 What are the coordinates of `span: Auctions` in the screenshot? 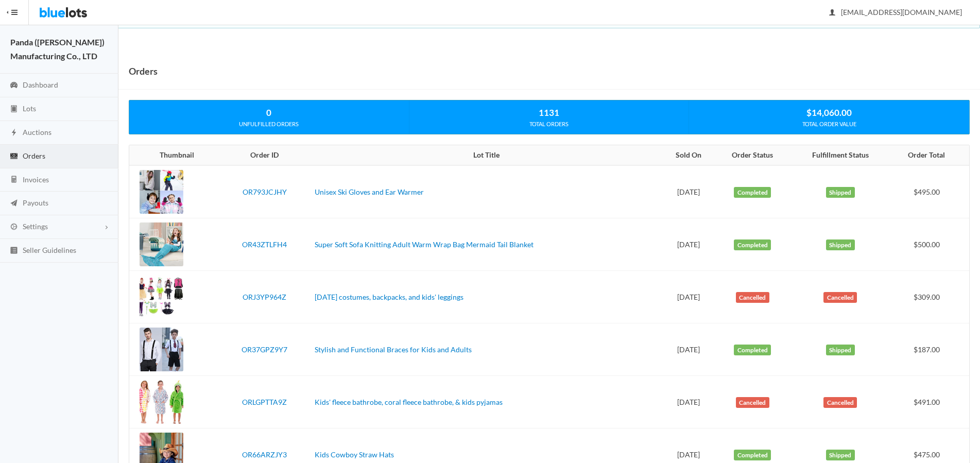 It's located at (37, 132).